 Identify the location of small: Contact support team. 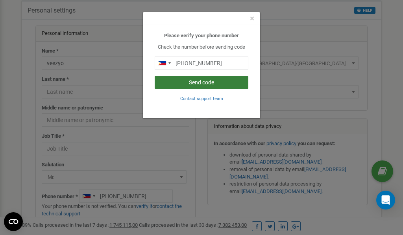
(201, 99).